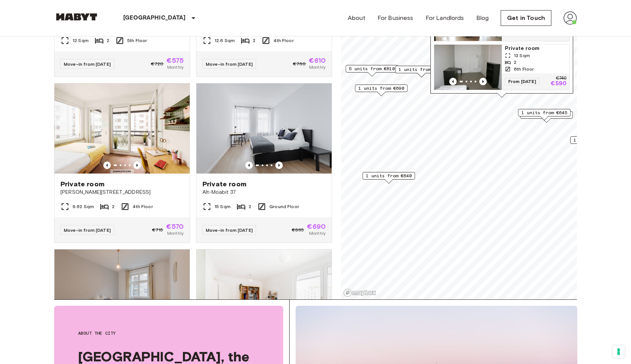 The width and height of the screenshot is (631, 364). What do you see at coordinates (570, 18) in the screenshot?
I see `img: avatar` at bounding box center [570, 18].